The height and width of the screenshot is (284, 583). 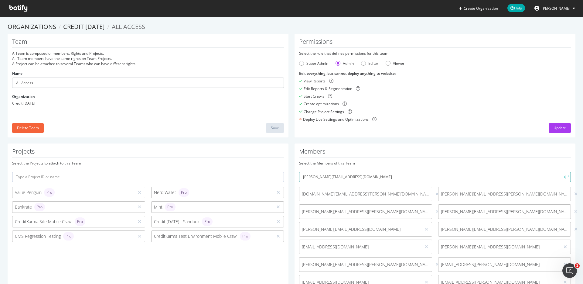 I want to click on div: Update, so click(x=560, y=128).